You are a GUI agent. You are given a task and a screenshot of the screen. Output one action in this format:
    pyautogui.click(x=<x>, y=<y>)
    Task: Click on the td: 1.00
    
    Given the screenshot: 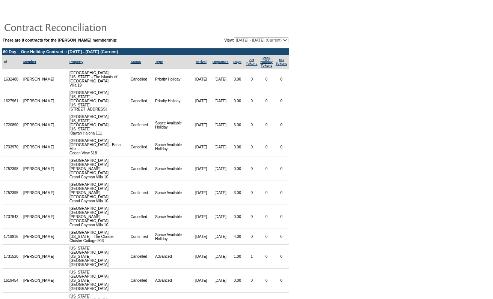 What is the action you would take?
    pyautogui.click(x=237, y=257)
    